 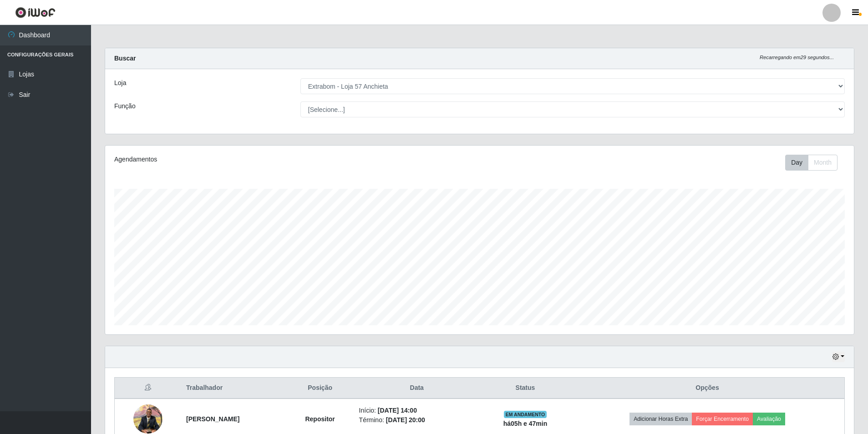 What do you see at coordinates (125, 58) in the screenshot?
I see `strong: Buscar` at bounding box center [125, 58].